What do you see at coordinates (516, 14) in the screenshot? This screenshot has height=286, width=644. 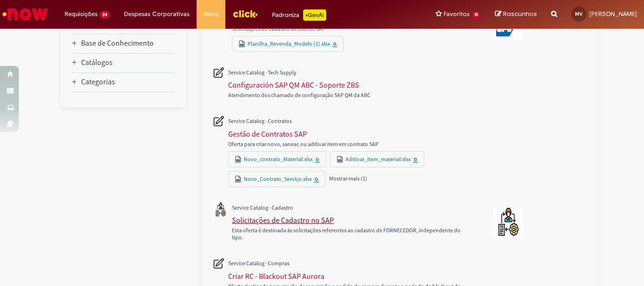 I see `a: Rascunhos` at bounding box center [516, 14].